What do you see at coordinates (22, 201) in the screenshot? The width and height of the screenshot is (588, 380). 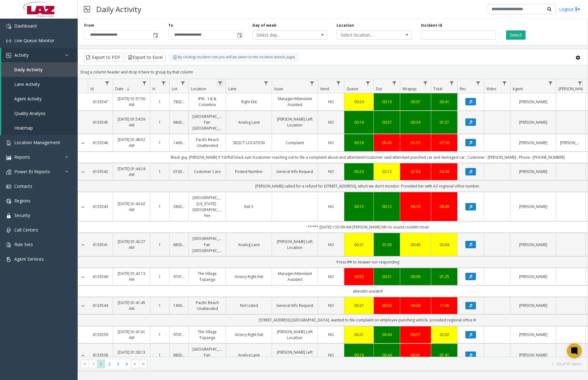 I see `span: Regions` at bounding box center [22, 201].